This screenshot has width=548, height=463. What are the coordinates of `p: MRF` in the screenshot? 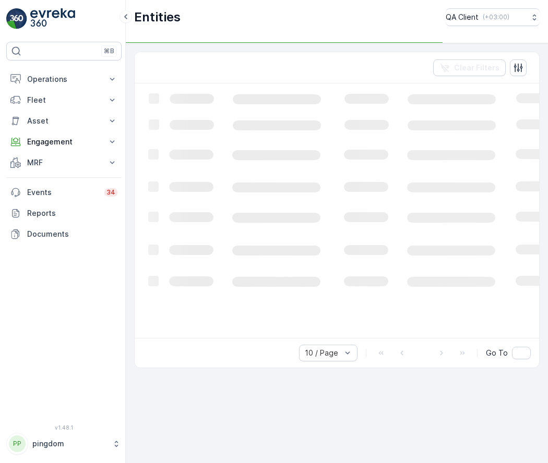 It's located at (64, 163).